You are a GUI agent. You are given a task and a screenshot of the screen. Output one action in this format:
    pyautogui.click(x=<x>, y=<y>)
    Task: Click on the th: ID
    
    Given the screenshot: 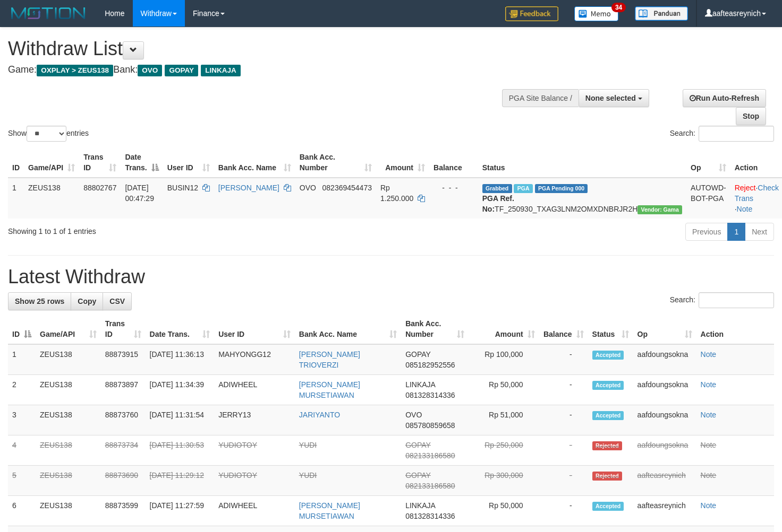 What is the action you would take?
    pyautogui.click(x=16, y=162)
    